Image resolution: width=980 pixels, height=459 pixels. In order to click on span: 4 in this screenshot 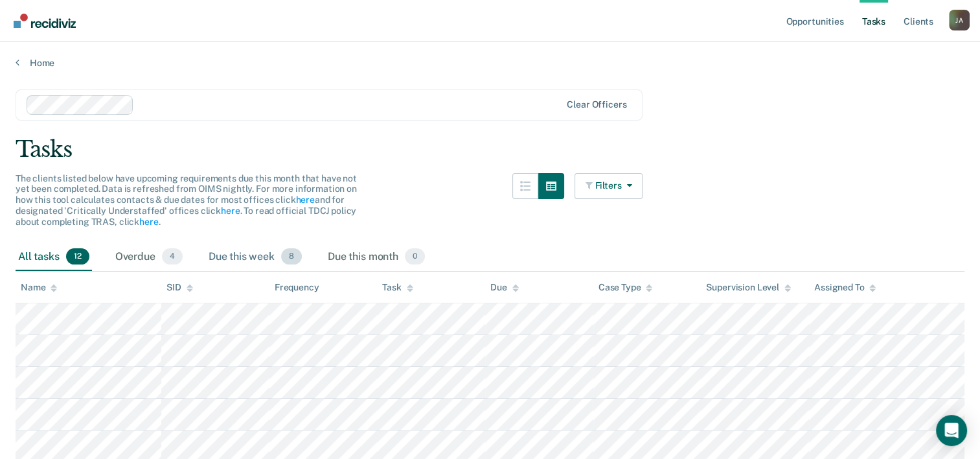, I will do `click(173, 256)`.